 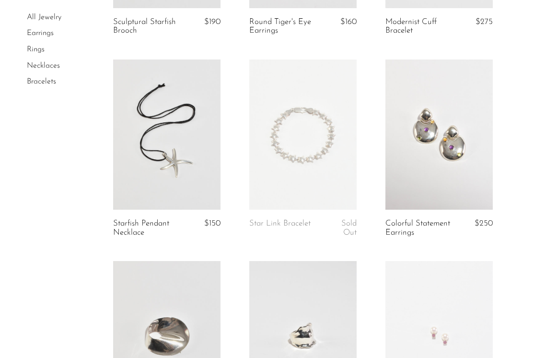 What do you see at coordinates (420, 26) in the screenshot?
I see `a: Modernist Cuff Bracelet` at bounding box center [420, 26].